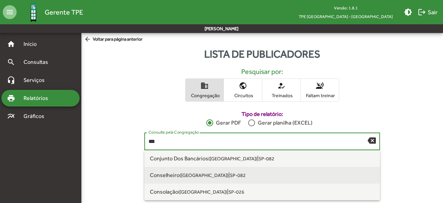 This screenshot has width=443, height=203. I want to click on span: Gerente TPE, so click(64, 12).